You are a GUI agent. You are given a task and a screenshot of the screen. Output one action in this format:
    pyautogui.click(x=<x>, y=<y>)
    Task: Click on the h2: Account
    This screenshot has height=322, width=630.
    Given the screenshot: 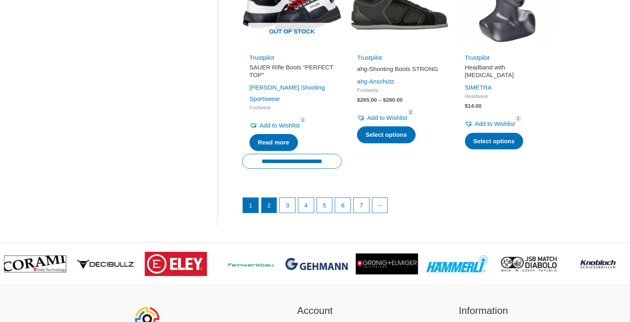 What is the action you would take?
    pyautogui.click(x=315, y=311)
    